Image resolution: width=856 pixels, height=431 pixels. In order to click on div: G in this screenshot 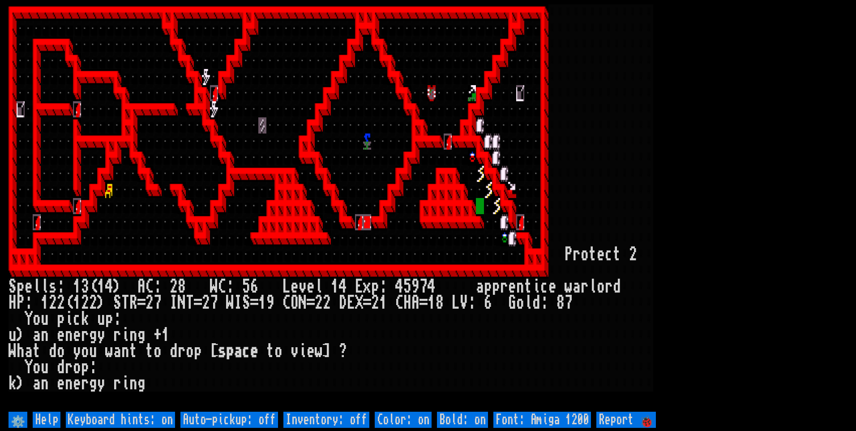, I will do `click(512, 303)`.